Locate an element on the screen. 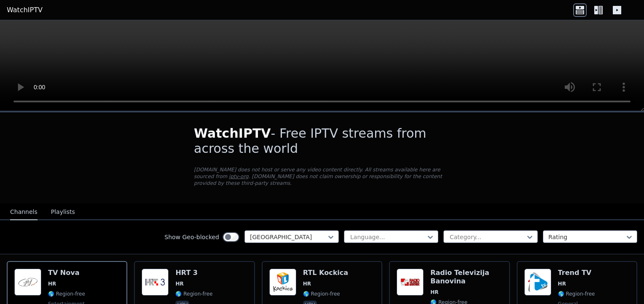  h1: - Free IPTV streams from across the world is located at coordinates (322, 141).